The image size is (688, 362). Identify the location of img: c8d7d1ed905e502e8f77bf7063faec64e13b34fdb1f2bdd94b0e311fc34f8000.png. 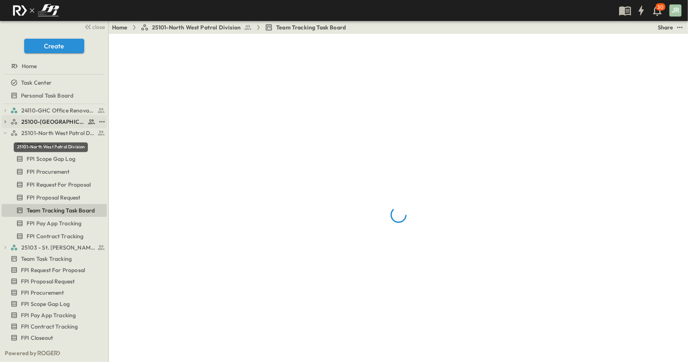
(36, 10).